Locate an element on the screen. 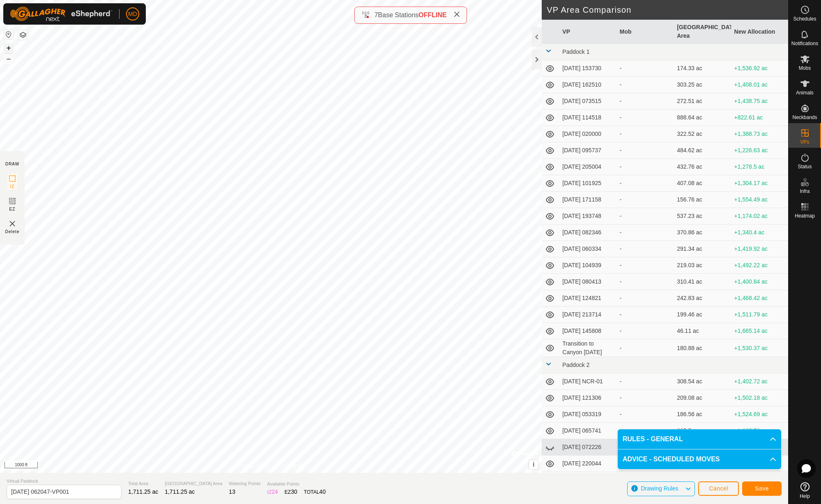 Image resolution: width=821 pixels, height=504 pixels. span: VPs is located at coordinates (805, 142).